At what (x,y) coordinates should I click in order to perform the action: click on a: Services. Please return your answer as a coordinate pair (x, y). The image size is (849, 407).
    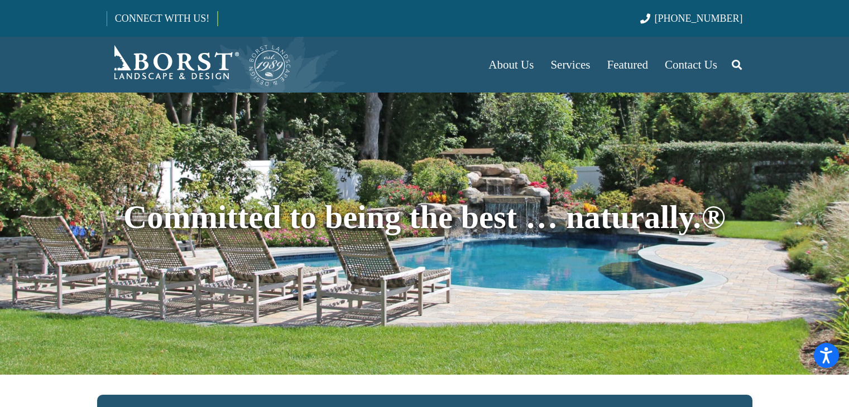
    Looking at the image, I should click on (570, 65).